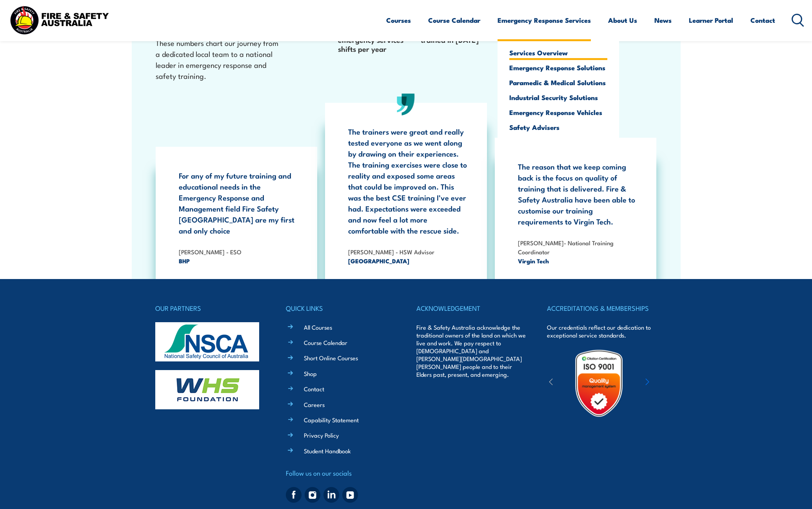  I want to click on a: Emergency Response Vehicles, so click(558, 112).